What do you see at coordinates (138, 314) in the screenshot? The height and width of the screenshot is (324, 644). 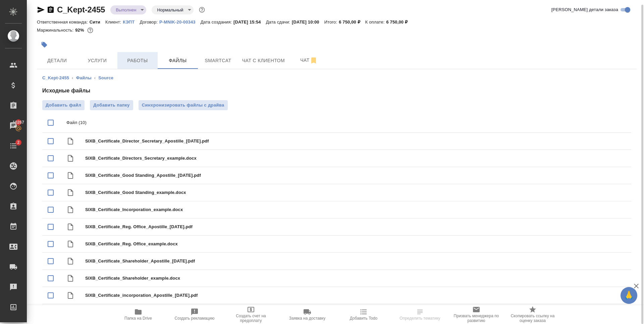 I see `button: Папка на Drive` at bounding box center [138, 314].